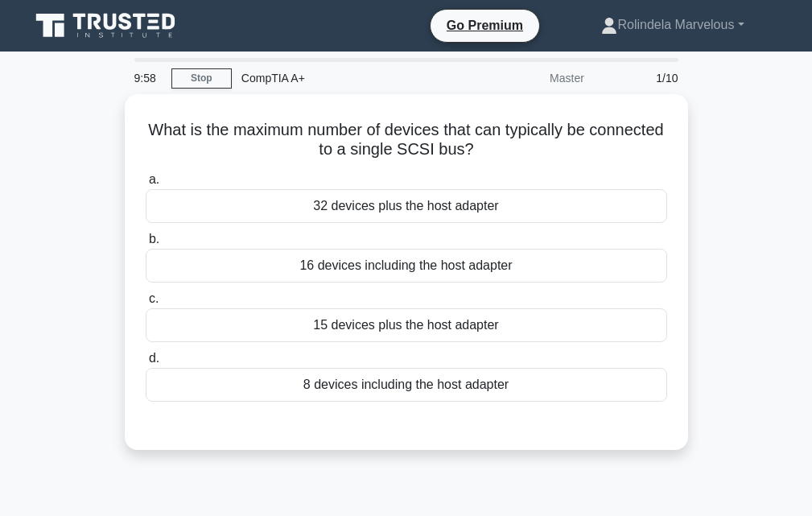 The height and width of the screenshot is (516, 812). I want to click on span: d., so click(153, 358).